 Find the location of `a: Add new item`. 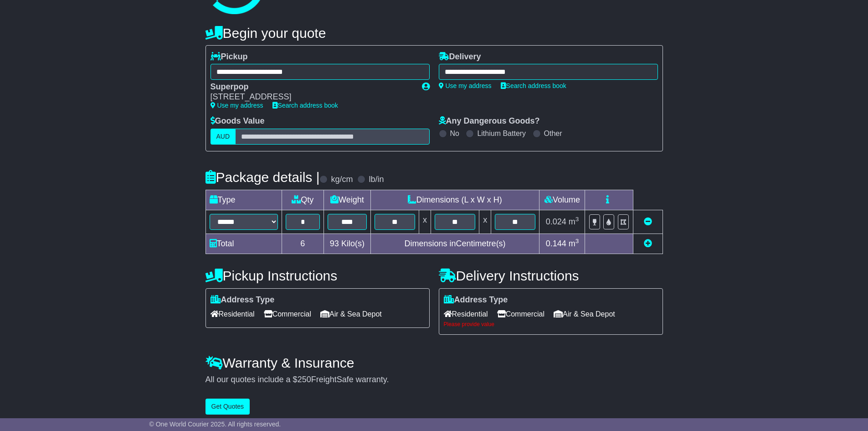

a: Add new item is located at coordinates (648, 243).